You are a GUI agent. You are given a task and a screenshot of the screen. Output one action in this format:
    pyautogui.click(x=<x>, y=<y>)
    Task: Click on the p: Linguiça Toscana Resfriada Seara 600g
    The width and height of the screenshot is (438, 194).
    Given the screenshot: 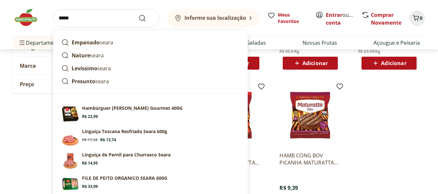 What is the action you would take?
    pyautogui.click(x=124, y=131)
    